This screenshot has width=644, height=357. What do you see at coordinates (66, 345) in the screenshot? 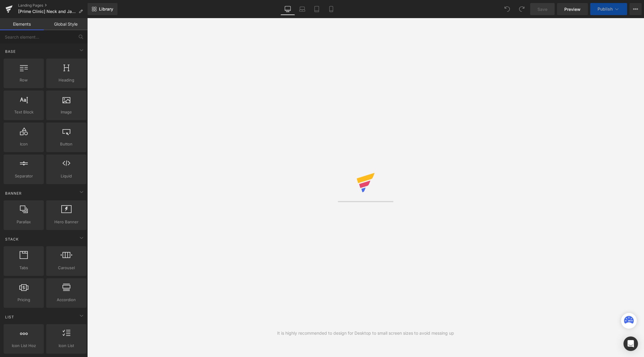
I see `span: Icon List` at bounding box center [66, 345].